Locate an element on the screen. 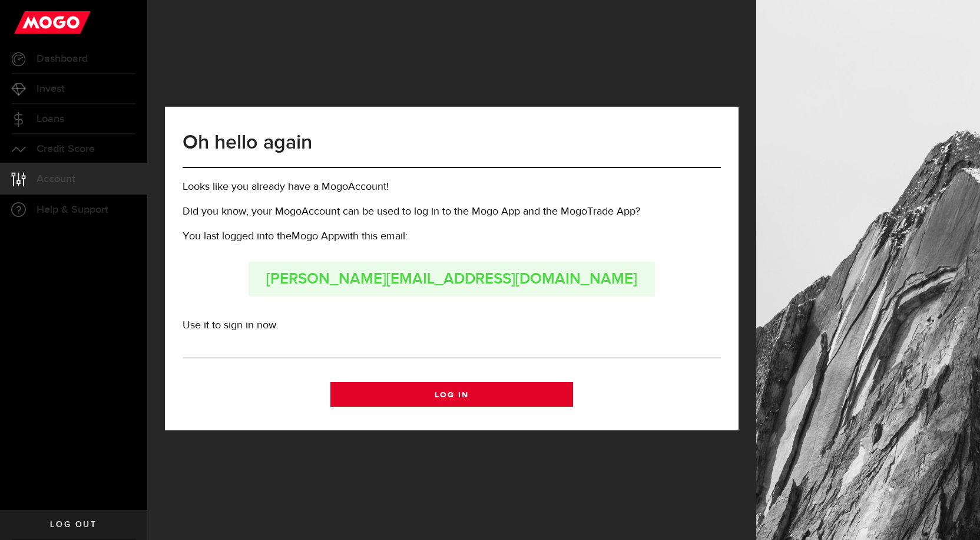 This screenshot has height=540, width=980. span: Credit Score is located at coordinates (65, 149).